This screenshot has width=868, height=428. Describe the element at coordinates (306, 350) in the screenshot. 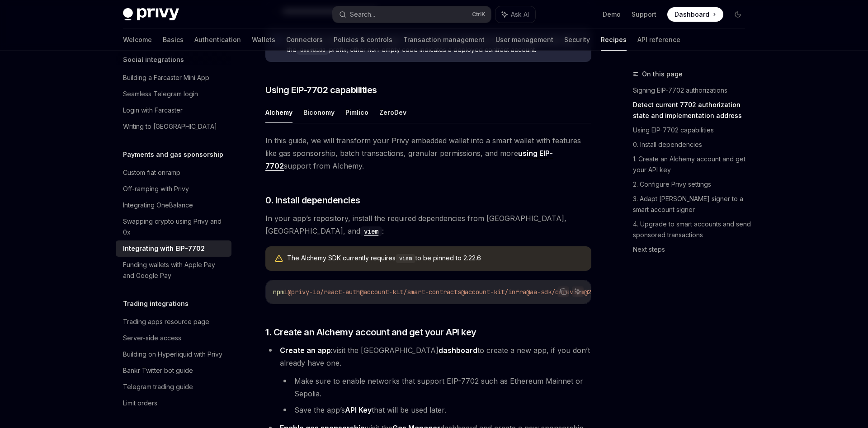

I see `strong: Create an app:` at that location.